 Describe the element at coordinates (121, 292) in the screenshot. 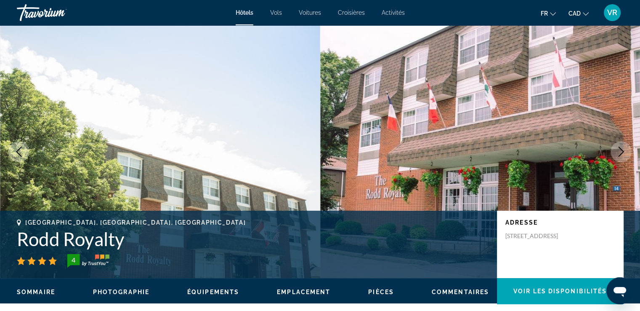

I see `span: Photographie` at that location.